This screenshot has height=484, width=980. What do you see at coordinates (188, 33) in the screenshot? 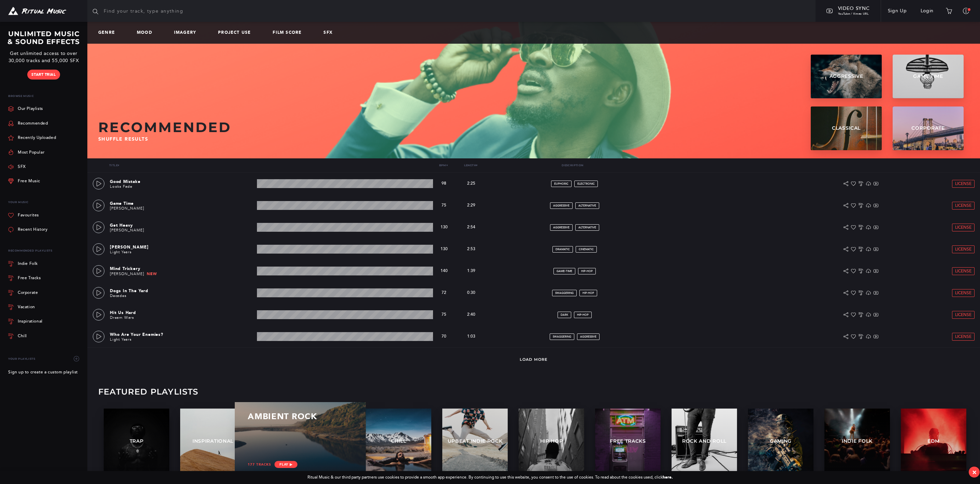
I see `a: Imagery` at bounding box center [188, 33].